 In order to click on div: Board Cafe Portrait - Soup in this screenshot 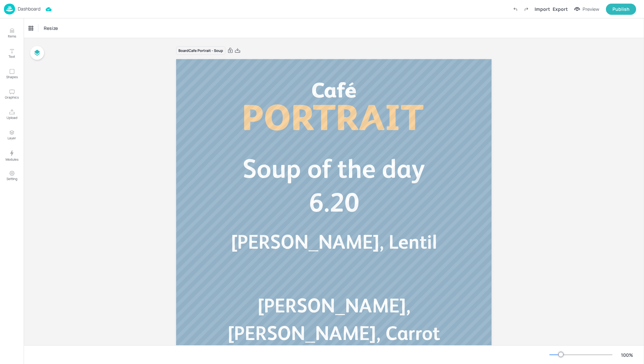, I will do `click(201, 50)`.